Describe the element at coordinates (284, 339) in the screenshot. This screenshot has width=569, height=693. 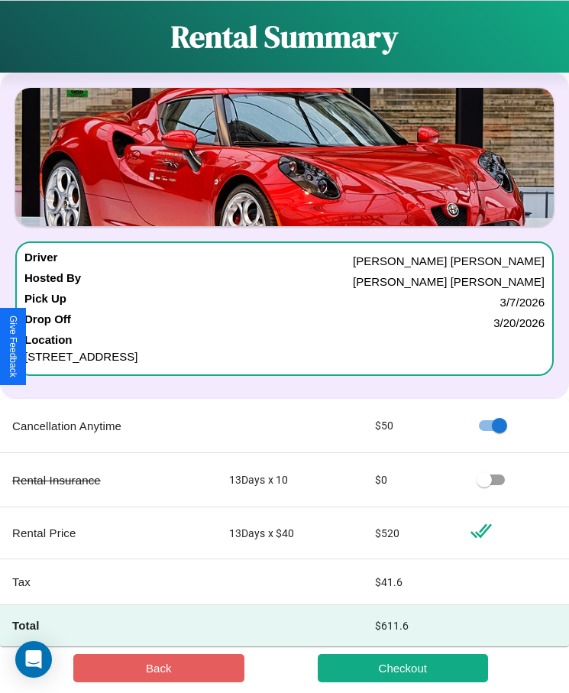
I see `h4: Location` at that location.